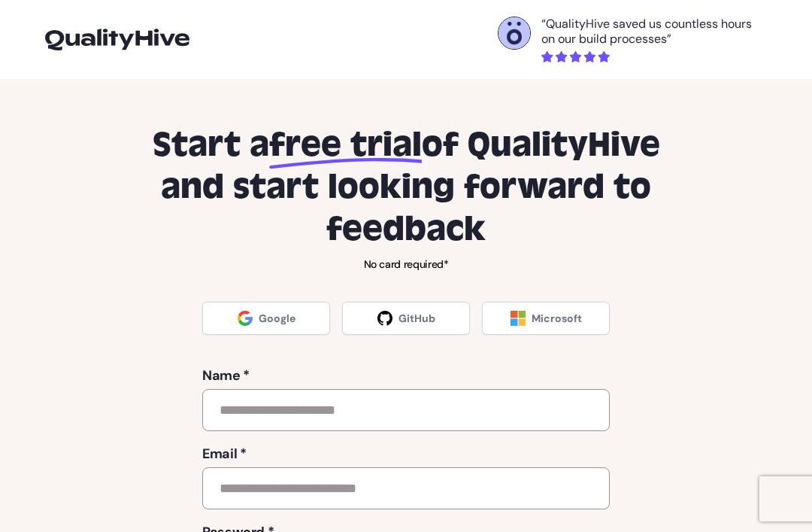  I want to click on span: Start a, so click(211, 145).